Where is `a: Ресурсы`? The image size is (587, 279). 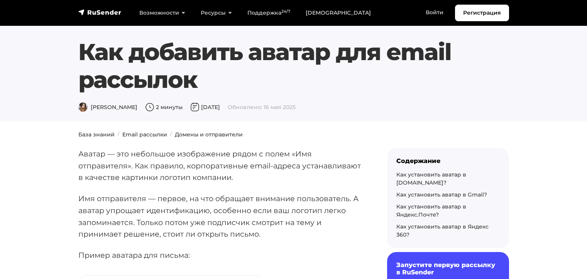
a: Ресурсы is located at coordinates (216, 13).